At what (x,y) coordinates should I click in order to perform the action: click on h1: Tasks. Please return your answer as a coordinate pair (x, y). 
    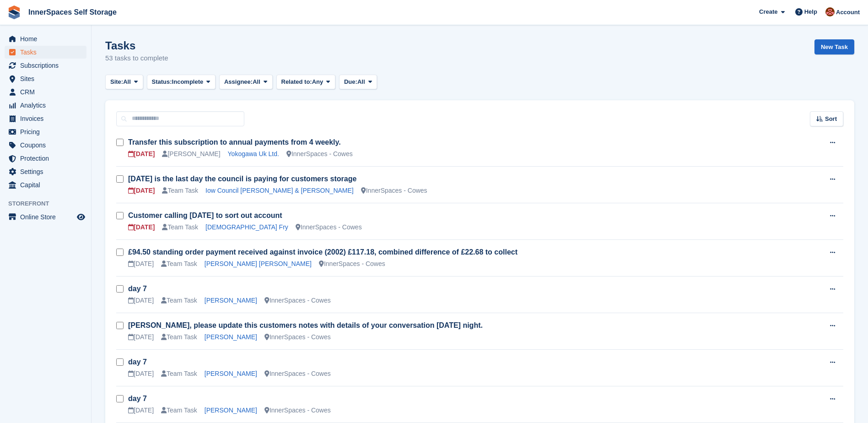
    Looking at the image, I should click on (137, 45).